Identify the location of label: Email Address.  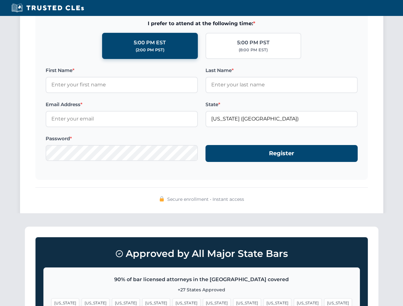
(121, 105).